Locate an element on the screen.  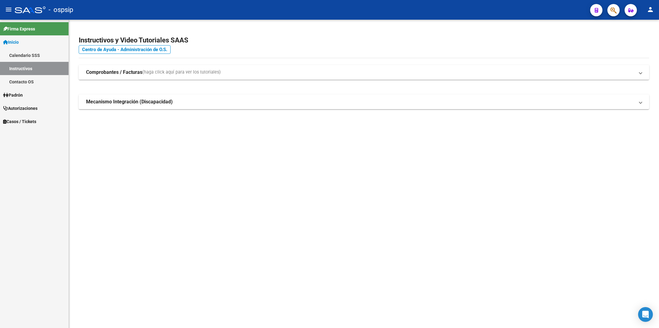
span: Inicio is located at coordinates (11, 42).